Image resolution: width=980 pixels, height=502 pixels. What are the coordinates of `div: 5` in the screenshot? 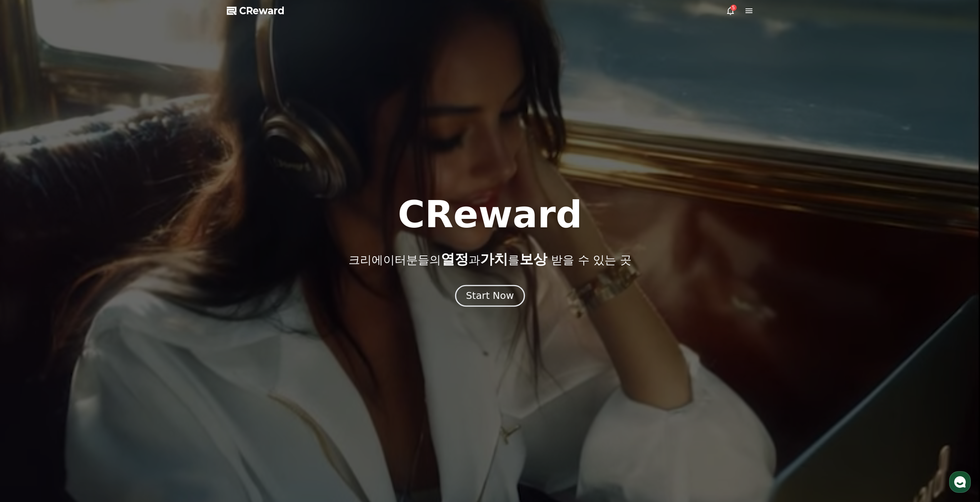 It's located at (733, 8).